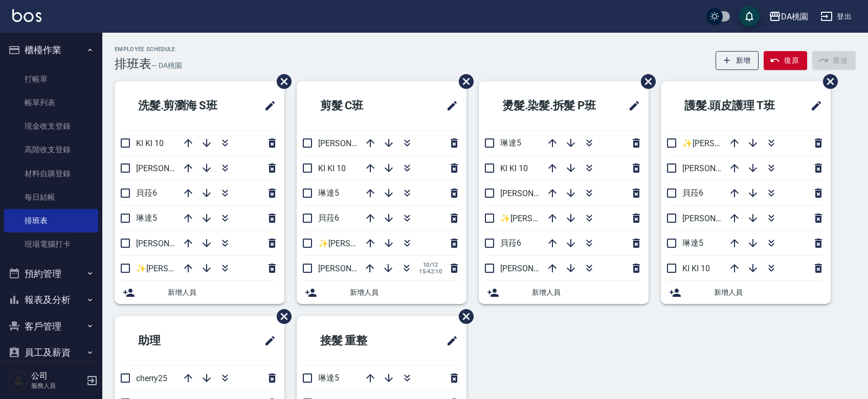 This screenshot has height=399, width=868. Describe the element at coordinates (170, 341) in the screenshot. I see `h2: 助理` at that location.